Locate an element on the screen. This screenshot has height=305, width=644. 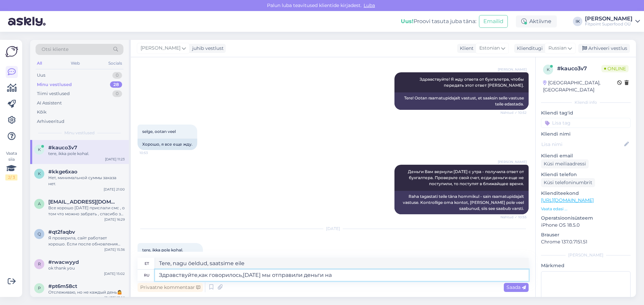
span: #pt6m58ct is located at coordinates (63, 287).